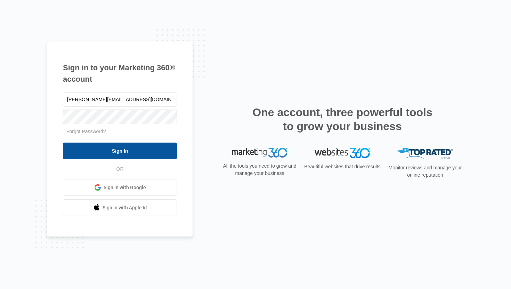 The image size is (511, 289). Describe the element at coordinates (86, 131) in the screenshot. I see `a: Forgot Password?` at that location.